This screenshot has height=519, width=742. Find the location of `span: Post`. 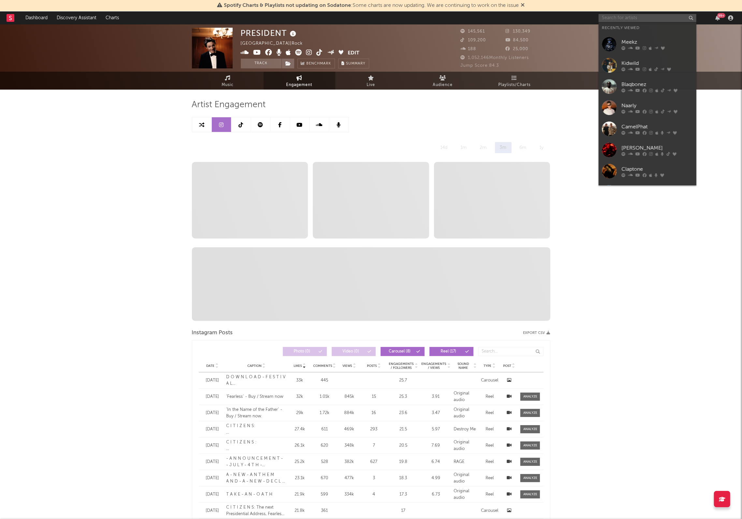

span: Post is located at coordinates (507, 366).